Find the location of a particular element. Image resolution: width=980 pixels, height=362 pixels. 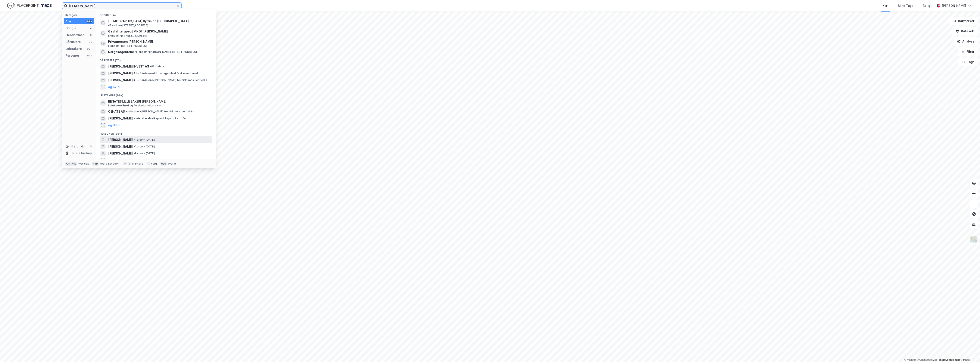

span: CENATE AS is located at coordinates (117, 112).